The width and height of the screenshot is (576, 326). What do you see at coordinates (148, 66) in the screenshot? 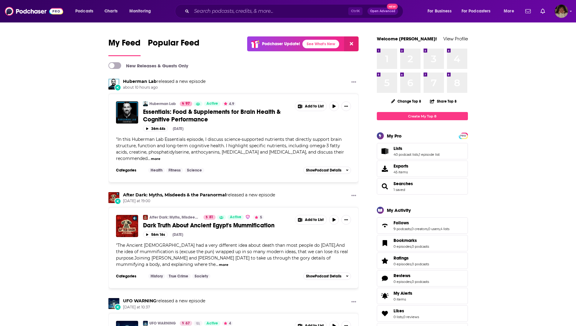
I see `a: New Releases & Guests Only` at bounding box center [148, 66].